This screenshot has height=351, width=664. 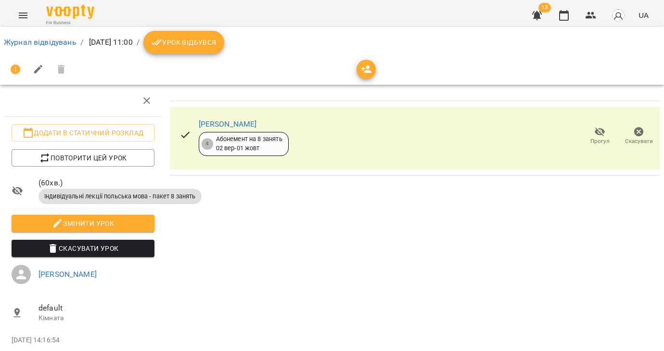 I want to click on button: Прогул, so click(x=599, y=136).